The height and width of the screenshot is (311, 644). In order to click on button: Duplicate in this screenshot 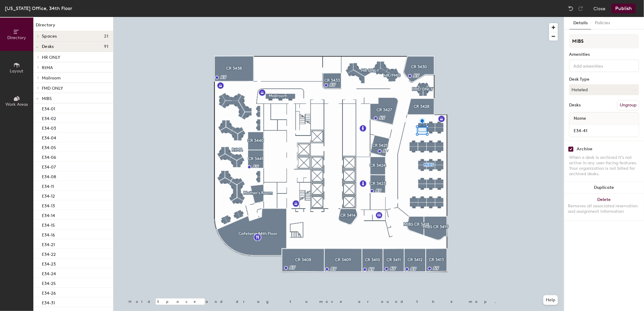, I will do `click(604, 188)`.